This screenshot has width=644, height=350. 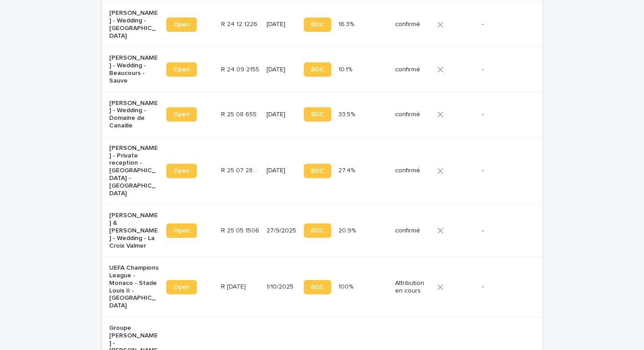 What do you see at coordinates (241, 170) in the screenshot?
I see `p: R 25 07 2863` at bounding box center [241, 170].